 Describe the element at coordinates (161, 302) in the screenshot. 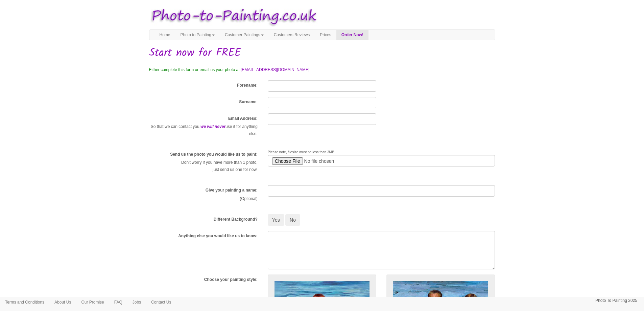

I see `a: Contact Us` at that location.